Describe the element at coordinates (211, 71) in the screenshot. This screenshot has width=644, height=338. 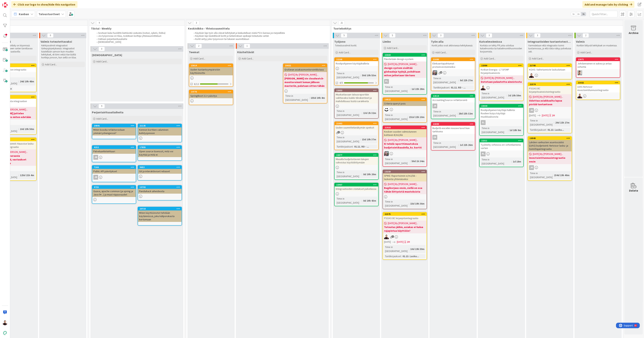
I see `div: Uuden tuotantoympäristön käyttöönotto` at that location.